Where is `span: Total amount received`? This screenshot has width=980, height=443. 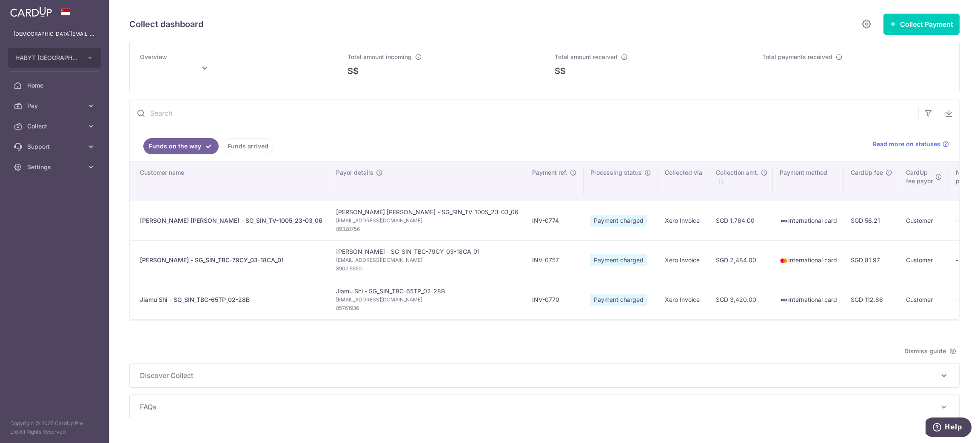
span: Total amount received is located at coordinates (586, 57).